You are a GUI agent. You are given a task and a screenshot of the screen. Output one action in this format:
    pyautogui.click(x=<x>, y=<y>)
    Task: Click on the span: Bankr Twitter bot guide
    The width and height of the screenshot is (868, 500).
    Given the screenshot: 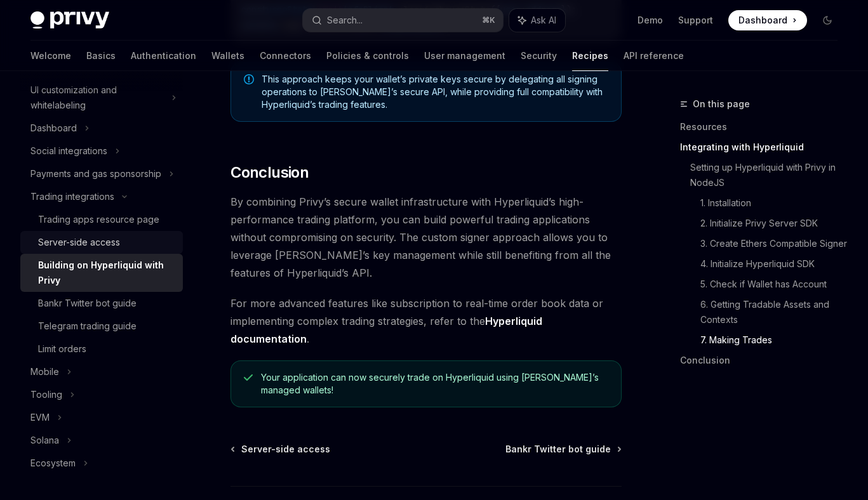 What is the action you would take?
    pyautogui.click(x=558, y=449)
    